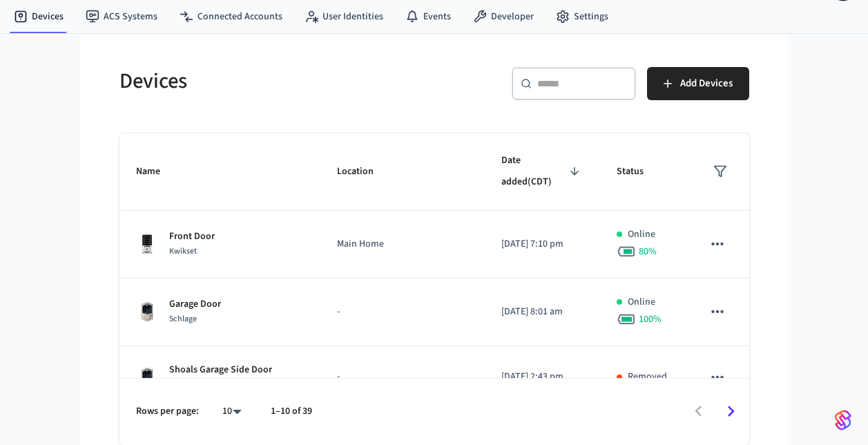  Describe the element at coordinates (639, 171) in the screenshot. I see `span: Status` at that location.